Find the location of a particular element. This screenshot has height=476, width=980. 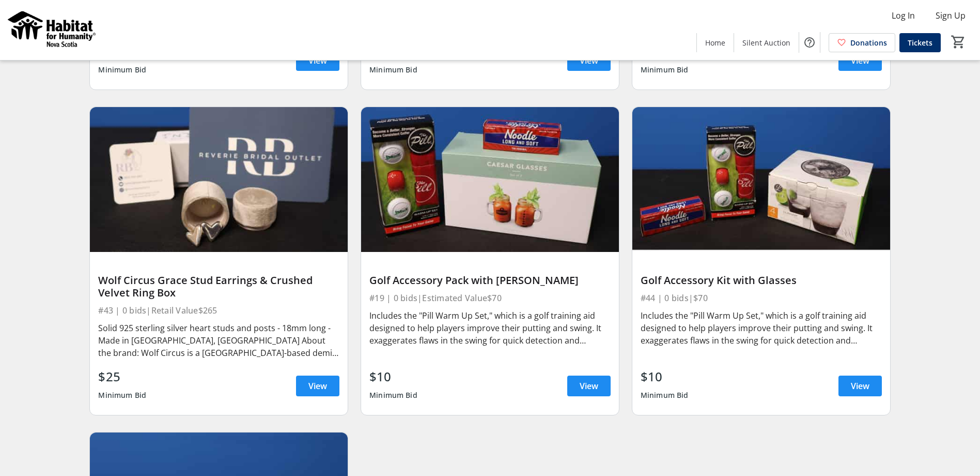

span: Donations is located at coordinates (868, 43).